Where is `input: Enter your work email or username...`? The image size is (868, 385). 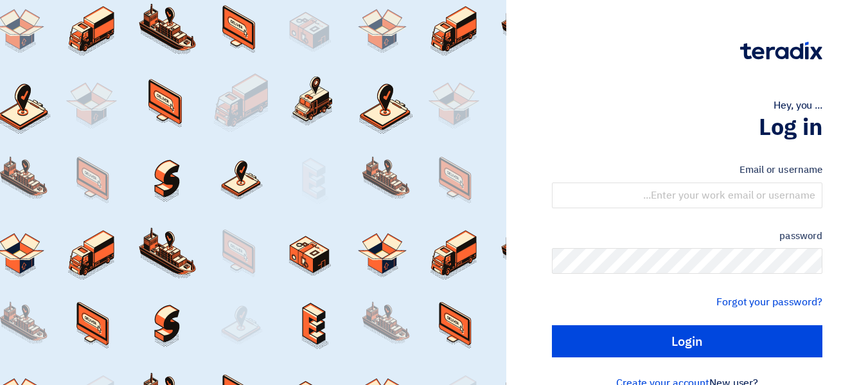 input: Enter your work email or username... is located at coordinates (687, 195).